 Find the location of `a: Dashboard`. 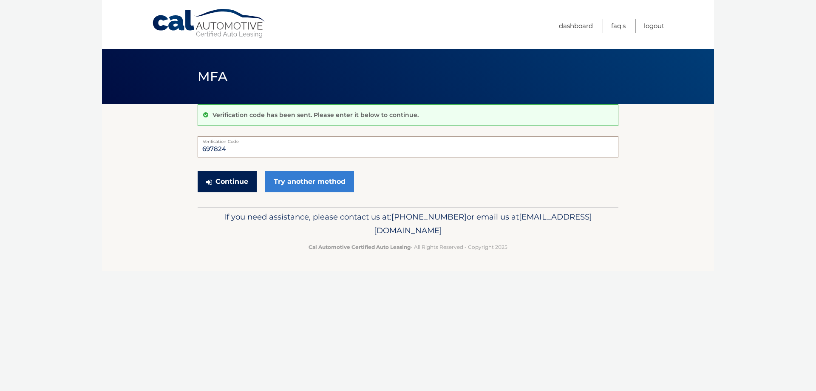

a: Dashboard is located at coordinates (576, 26).